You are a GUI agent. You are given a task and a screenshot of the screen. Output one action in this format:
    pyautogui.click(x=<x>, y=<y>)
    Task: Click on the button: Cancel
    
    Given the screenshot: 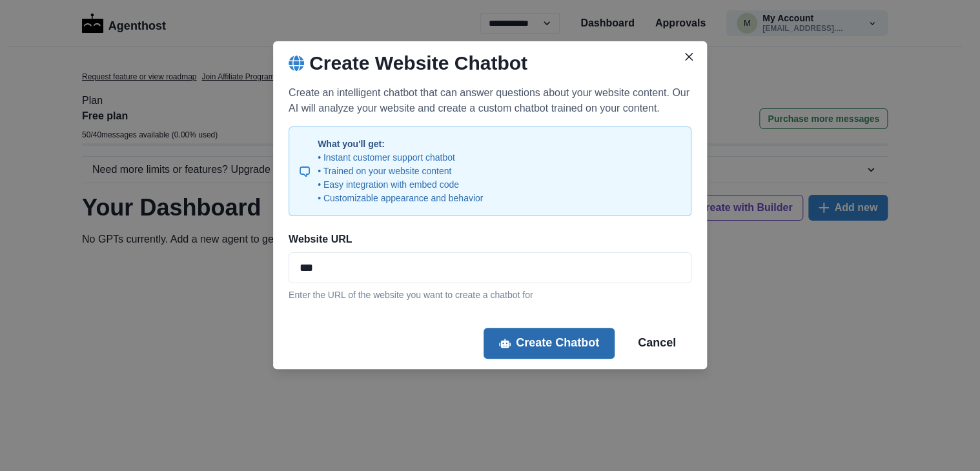 What is the action you would take?
    pyautogui.click(x=657, y=344)
    